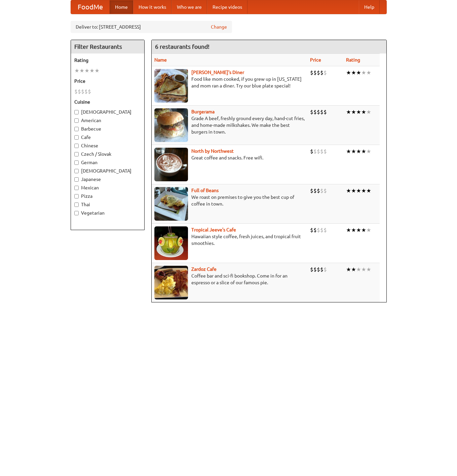  Describe the element at coordinates (229, 125) in the screenshot. I see `p: Grade A beef, freshly ground every day, hand-cut fries, and home-made milkshakes. We make the bes...` at that location.